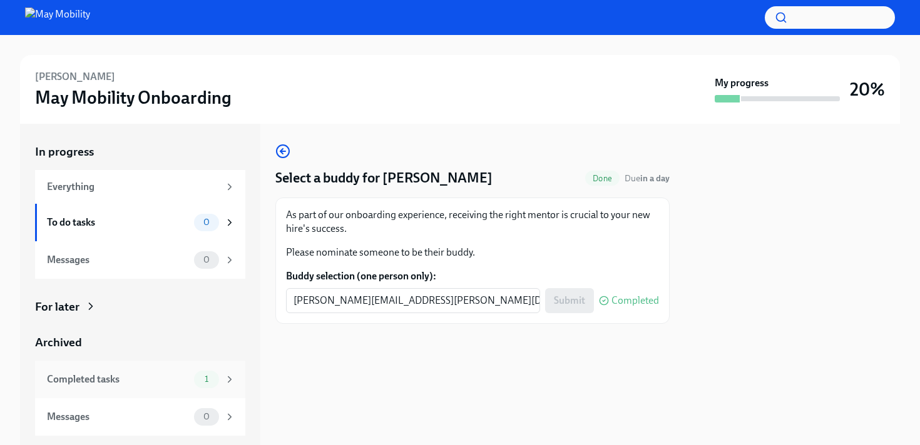  I want to click on div: For later, so click(57, 307).